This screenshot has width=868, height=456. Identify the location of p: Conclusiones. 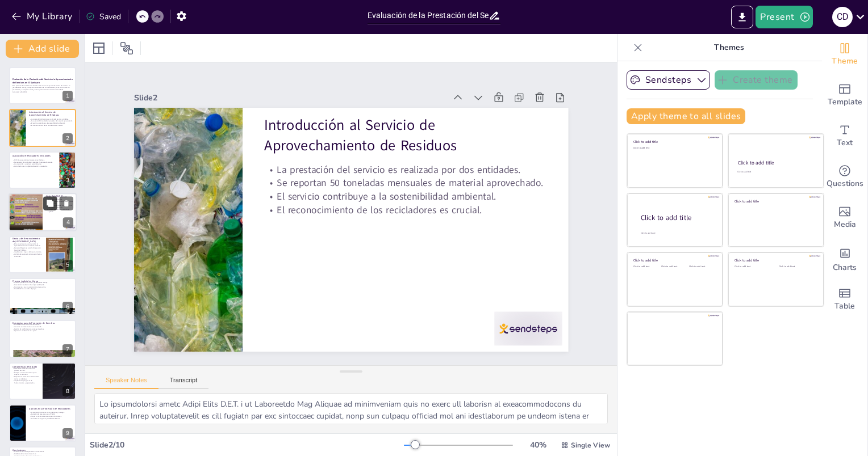
(43, 450).